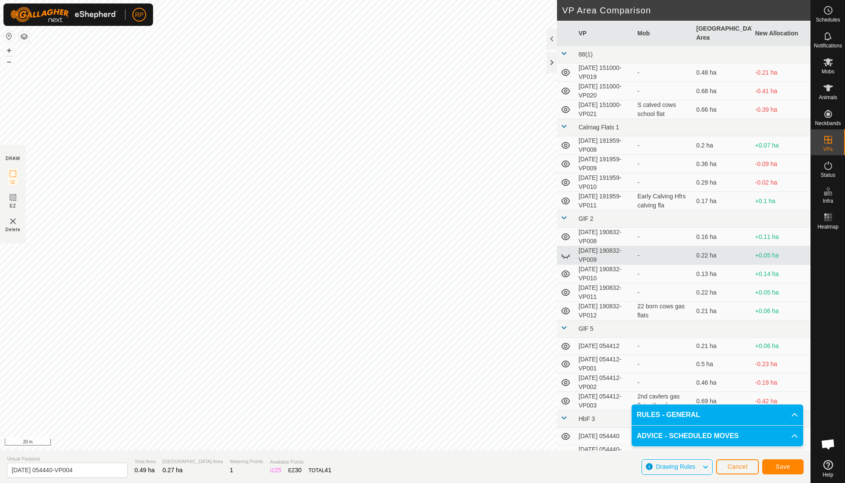 This screenshot has height=483, width=845. Describe the element at coordinates (586, 219) in the screenshot. I see `span: GlF 2` at that location.